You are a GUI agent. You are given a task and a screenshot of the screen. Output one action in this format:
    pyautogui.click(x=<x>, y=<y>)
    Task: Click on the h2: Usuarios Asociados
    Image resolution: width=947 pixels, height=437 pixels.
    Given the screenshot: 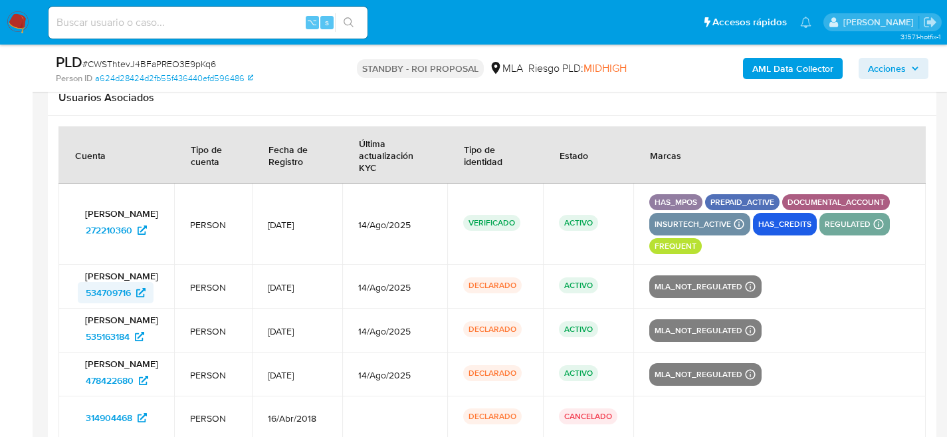 What is the action you would take?
    pyautogui.click(x=492, y=98)
    